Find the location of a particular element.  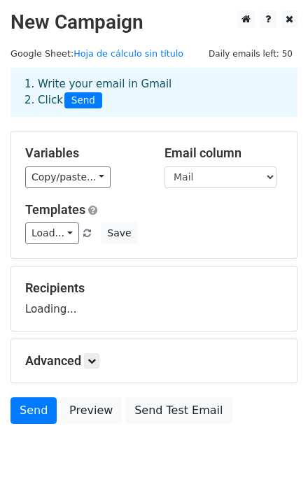

a: Copy/paste... is located at coordinates (68, 177).